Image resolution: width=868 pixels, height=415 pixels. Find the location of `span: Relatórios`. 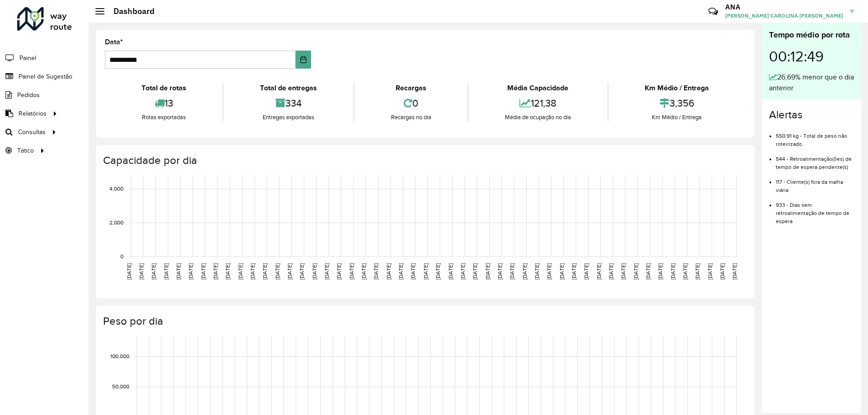

span: Relatórios is located at coordinates (33, 113).